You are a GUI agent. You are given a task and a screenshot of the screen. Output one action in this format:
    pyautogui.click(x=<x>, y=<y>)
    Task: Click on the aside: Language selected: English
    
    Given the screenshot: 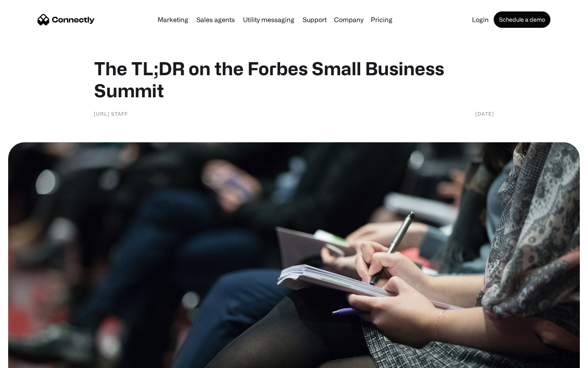 What is the action you would take?
    pyautogui.click(x=29, y=360)
    